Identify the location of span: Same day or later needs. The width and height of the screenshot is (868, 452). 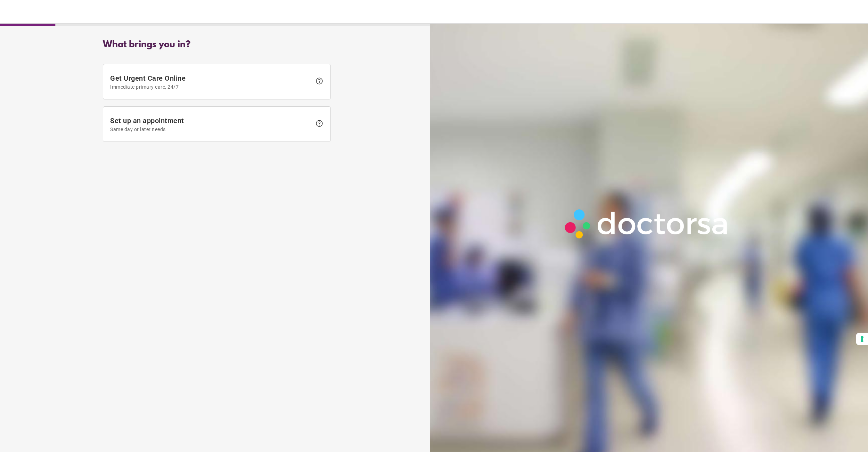
(211, 130).